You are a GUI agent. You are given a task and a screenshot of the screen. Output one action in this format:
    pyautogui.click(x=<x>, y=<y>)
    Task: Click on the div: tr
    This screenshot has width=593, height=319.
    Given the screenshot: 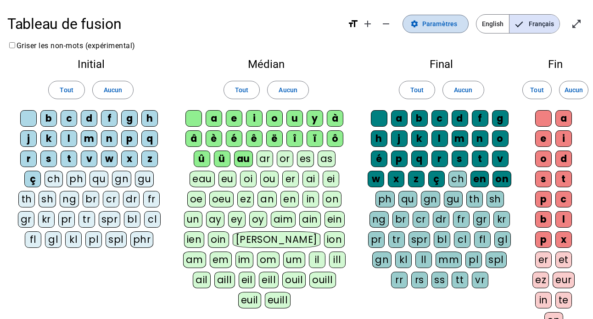 What is the action you would take?
    pyautogui.click(x=87, y=219)
    